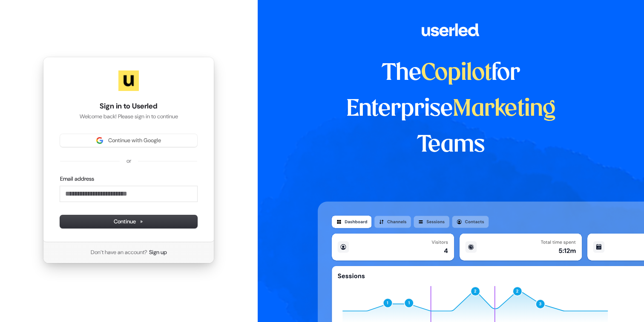 This screenshot has height=322, width=644. I want to click on label: Email address, so click(77, 179).